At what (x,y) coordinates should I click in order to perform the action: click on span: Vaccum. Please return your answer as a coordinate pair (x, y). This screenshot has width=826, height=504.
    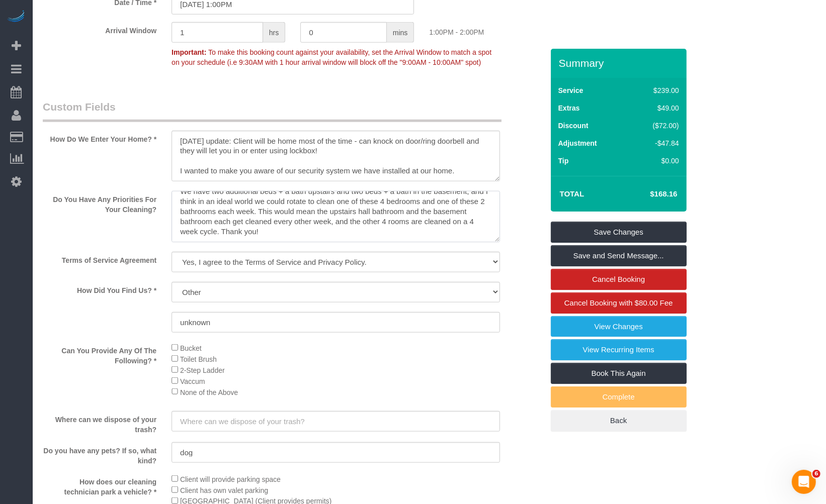
    Looking at the image, I should click on (193, 381).